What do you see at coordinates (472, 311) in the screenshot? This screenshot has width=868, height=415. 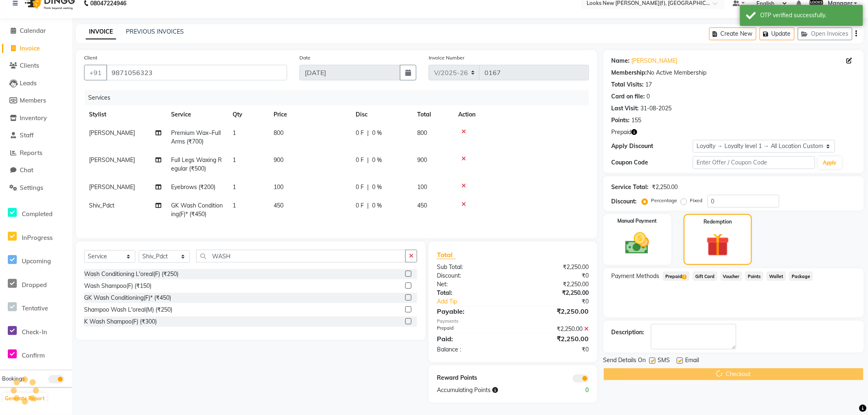 I see `div: Payable:` at bounding box center [472, 311].